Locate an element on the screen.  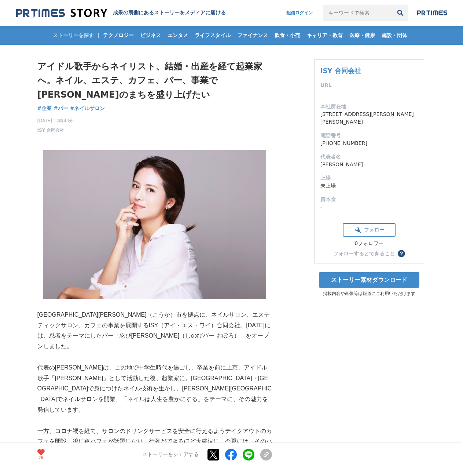
a: エンタメ is located at coordinates (178, 35).